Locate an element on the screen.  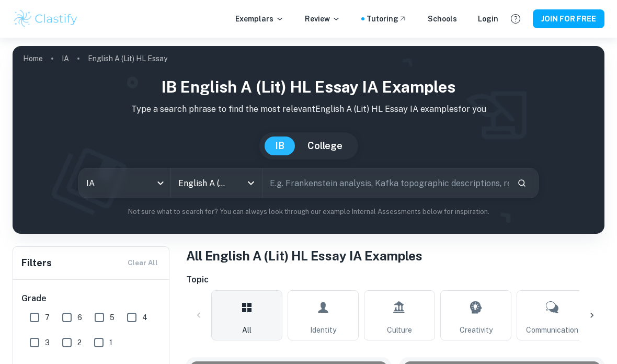
a: Schools is located at coordinates (442, 19).